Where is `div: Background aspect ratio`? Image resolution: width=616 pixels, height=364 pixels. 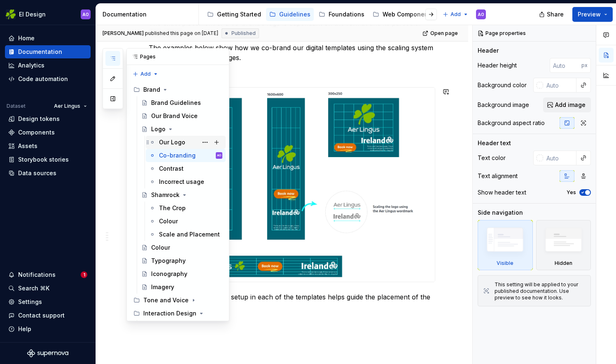 div: Background aspect ratio is located at coordinates (511, 123).